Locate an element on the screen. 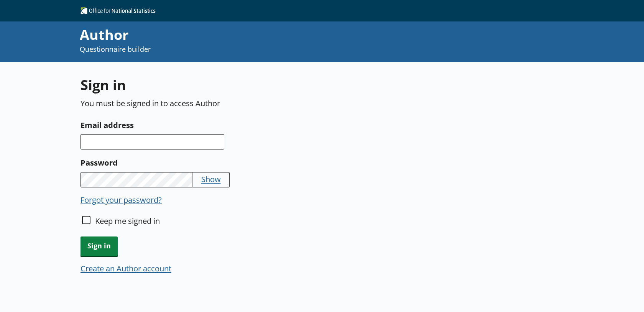 This screenshot has width=644, height=312. h1: Sign in is located at coordinates (239, 85).